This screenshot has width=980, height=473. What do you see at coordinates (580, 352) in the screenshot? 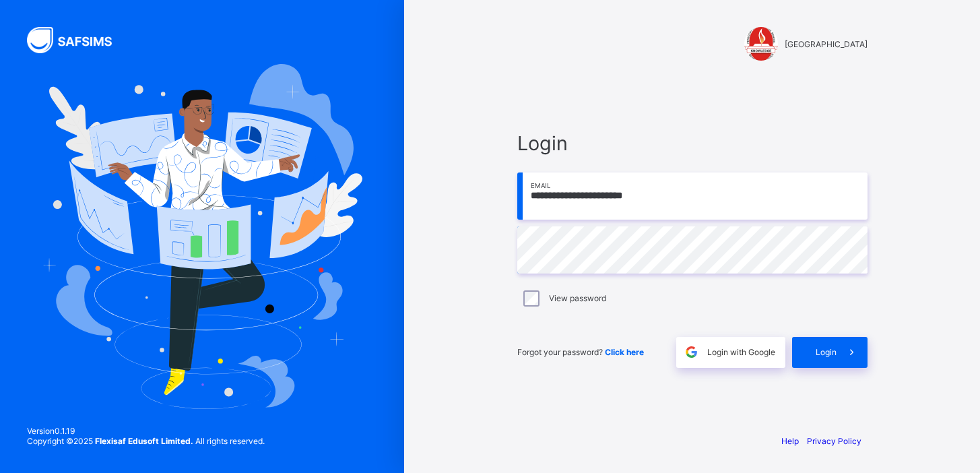
I see `span: Forgot your password?` at bounding box center [580, 352].